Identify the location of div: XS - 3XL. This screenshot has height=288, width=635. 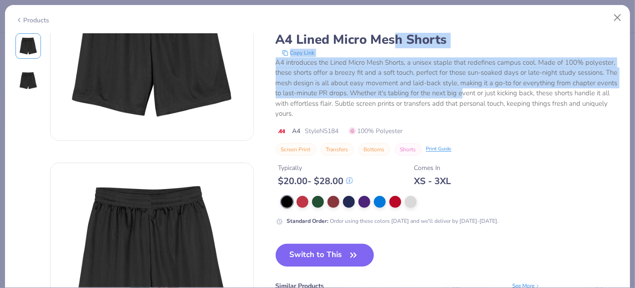
(433, 181).